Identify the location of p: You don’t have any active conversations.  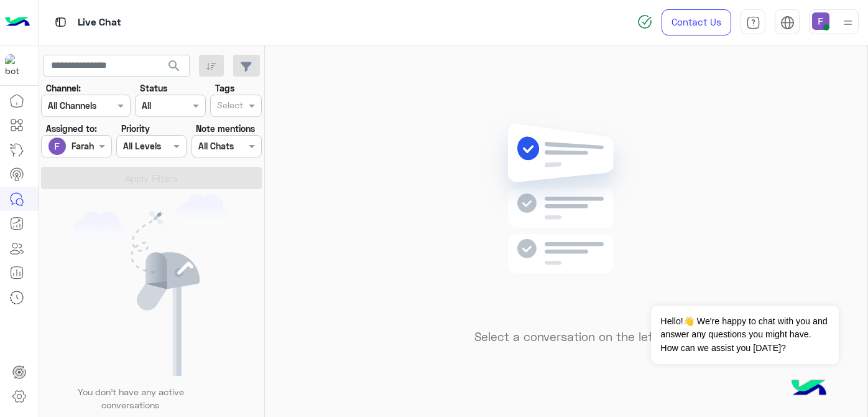
(131, 399).